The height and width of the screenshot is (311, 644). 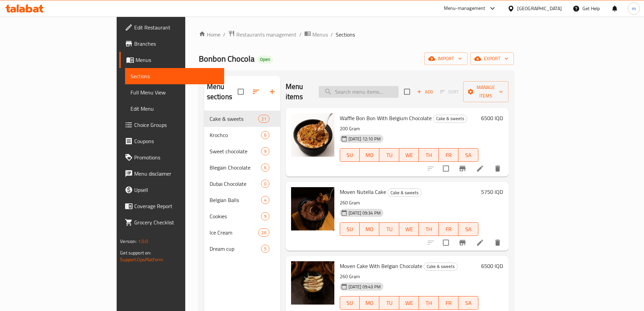 What do you see at coordinates (425, 92) in the screenshot?
I see `span: Add` at bounding box center [425, 92].